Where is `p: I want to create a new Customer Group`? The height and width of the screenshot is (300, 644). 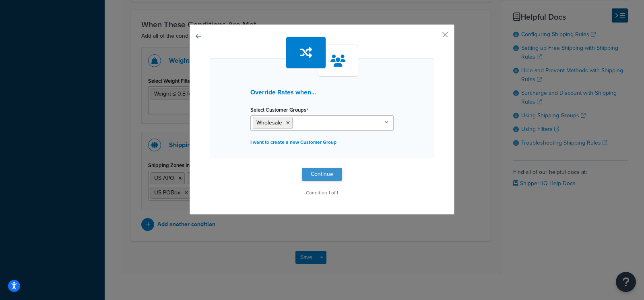 p: I want to create a new Customer Group is located at coordinates (322, 142).